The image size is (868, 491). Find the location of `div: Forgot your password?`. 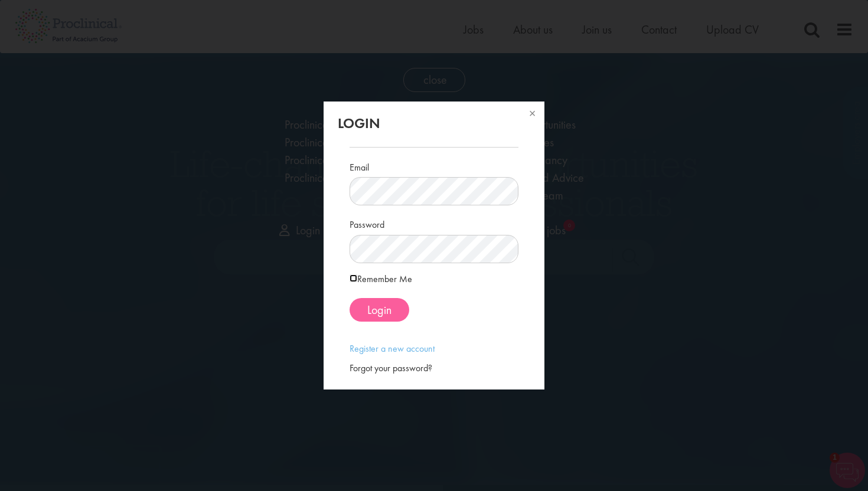

div: Forgot your password? is located at coordinates (433, 368).